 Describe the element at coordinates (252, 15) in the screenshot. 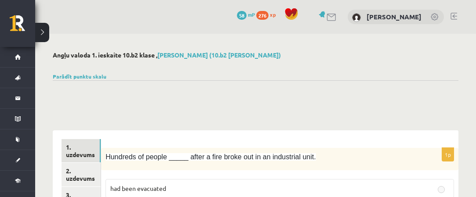

I see `span: mP` at that location.